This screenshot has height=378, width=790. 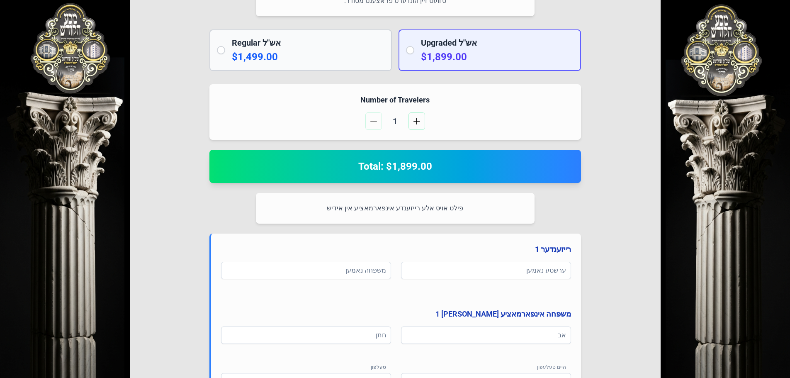 I want to click on p: פילט אויס אלע רייזענדע אינפארמאציע אין אידיש, so click(x=395, y=208).